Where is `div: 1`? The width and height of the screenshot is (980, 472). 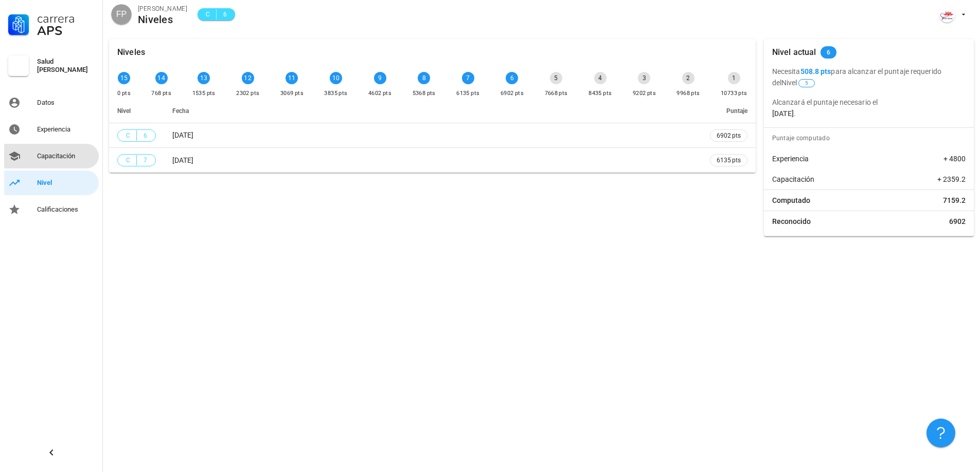 div: 1 is located at coordinates (734, 78).